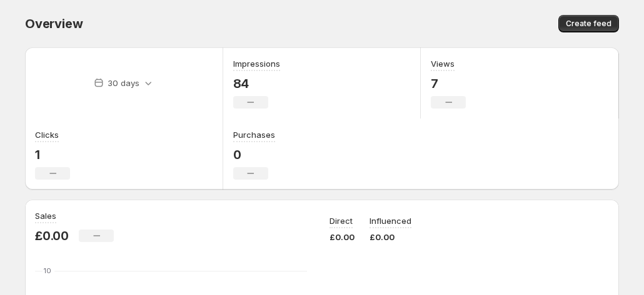 The image size is (644, 295). What do you see at coordinates (256, 83) in the screenshot?
I see `p: 84` at bounding box center [256, 83].